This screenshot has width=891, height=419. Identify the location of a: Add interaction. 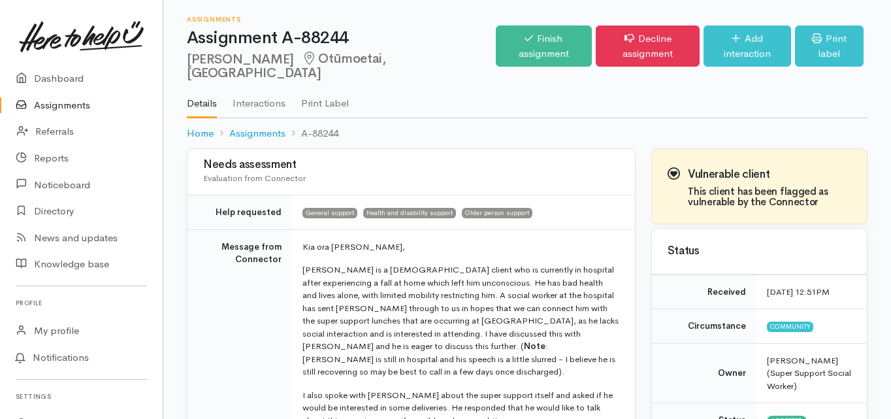
(746, 46).